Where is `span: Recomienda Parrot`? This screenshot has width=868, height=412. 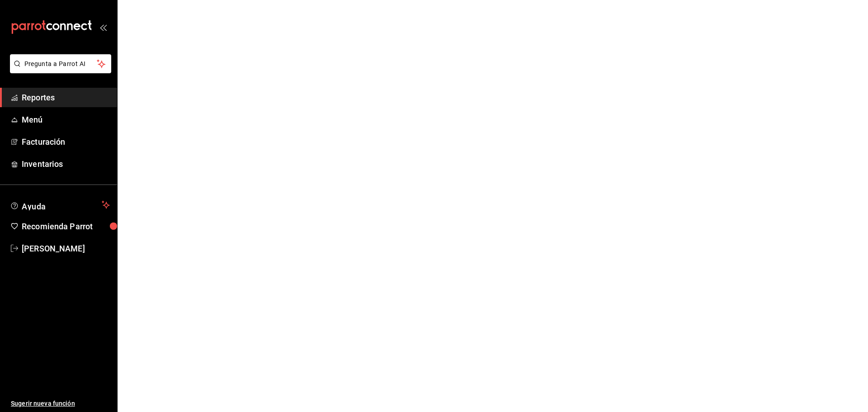
span: Recomienda Parrot is located at coordinates (65, 226).